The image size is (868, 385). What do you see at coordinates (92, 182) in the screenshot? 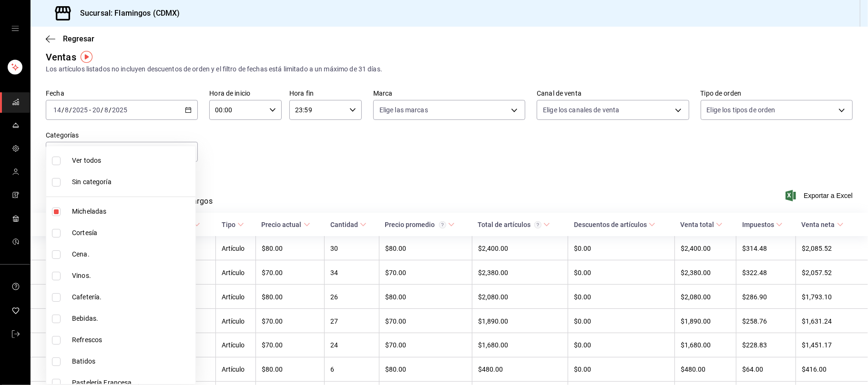
I see `font: Sin categoría` at bounding box center [92, 182].